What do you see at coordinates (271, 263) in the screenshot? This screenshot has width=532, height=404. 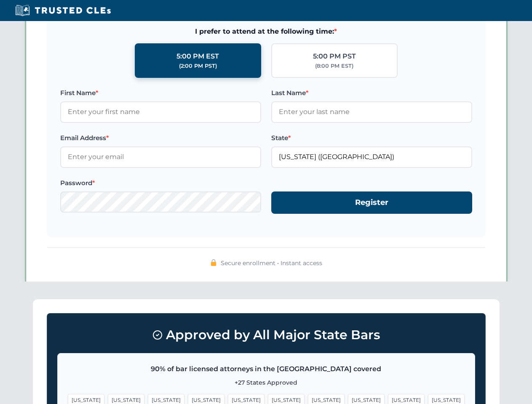 I see `span: Secure enrollment • Instant access` at bounding box center [271, 263].